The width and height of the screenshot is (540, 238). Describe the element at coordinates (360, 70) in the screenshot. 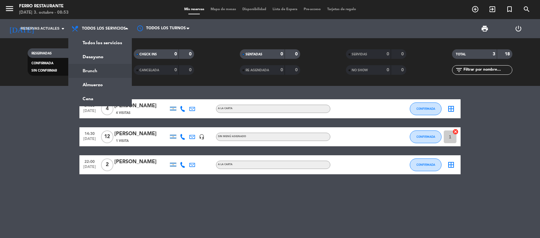

I see `span: NO SHOW` at that location.